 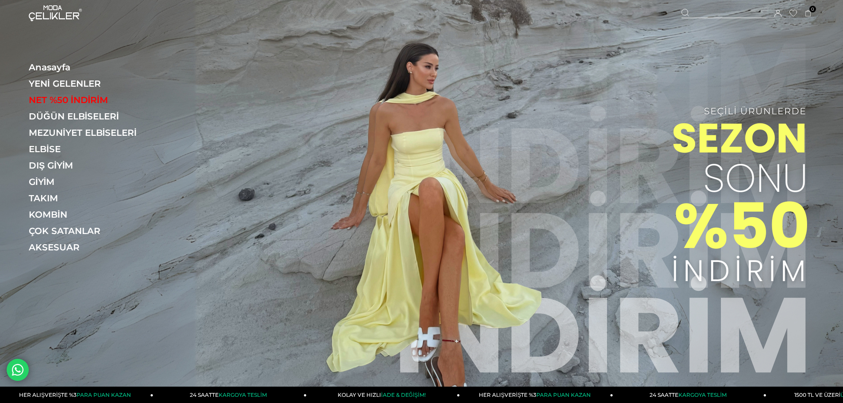 I want to click on a: Anasayfa, so click(x=89, y=67).